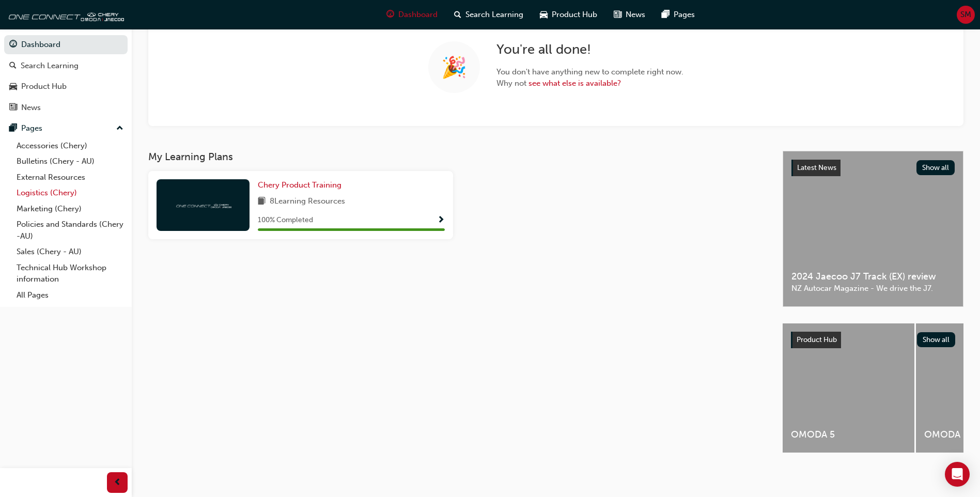 This screenshot has height=497, width=980. What do you see at coordinates (849, 435) in the screenshot?
I see `span: OMODA 5` at bounding box center [849, 435].